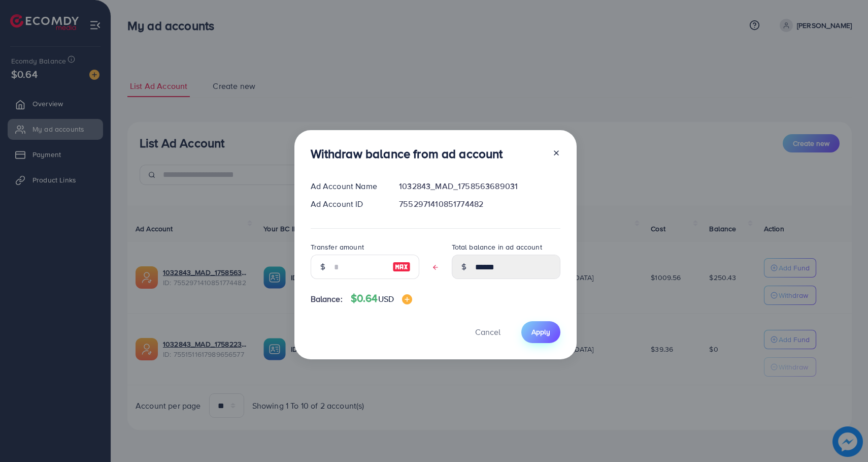 The image size is (868, 462). Describe the element at coordinates (386, 298) in the screenshot. I see `span: USD` at that location.